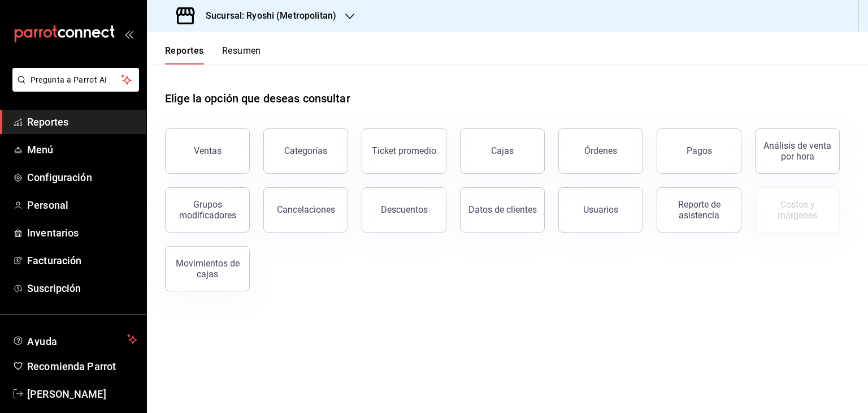  I want to click on button: Grupos modificadores, so click(207, 210).